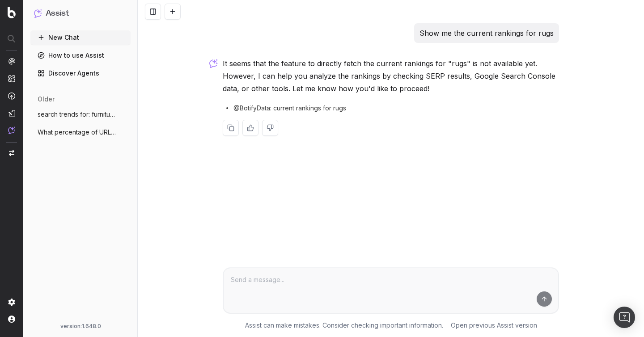 Image resolution: width=644 pixels, height=337 pixels. What do you see at coordinates (81, 13) in the screenshot?
I see `button: Assist` at bounding box center [81, 13].